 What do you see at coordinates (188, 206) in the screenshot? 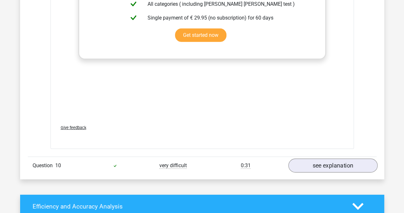
I see `h4: Efficiency and Accuracy Analysis` at bounding box center [188, 206].